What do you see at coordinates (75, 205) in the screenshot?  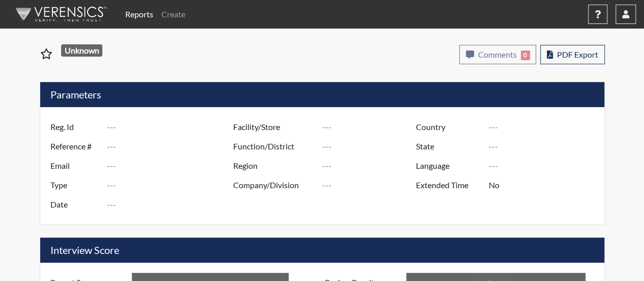 I see `label: Date` at bounding box center [75, 205].